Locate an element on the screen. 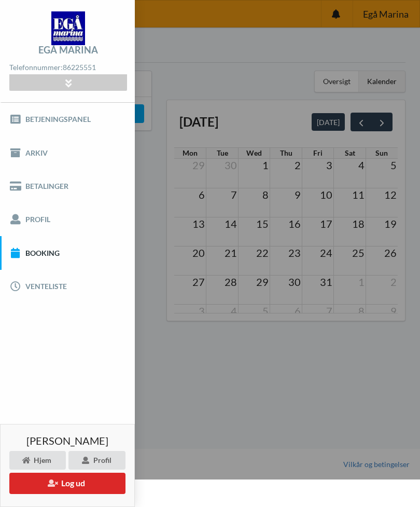  strong: 86225551 is located at coordinates (79, 67).